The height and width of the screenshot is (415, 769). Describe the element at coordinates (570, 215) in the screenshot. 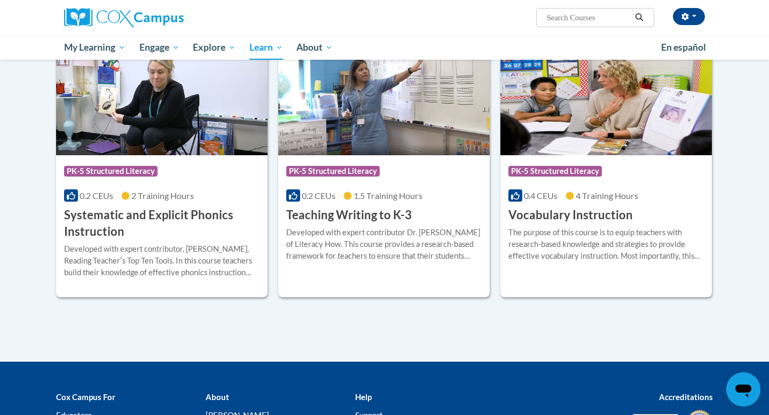

I see `h3: Vocabulary Instruction` at that location.